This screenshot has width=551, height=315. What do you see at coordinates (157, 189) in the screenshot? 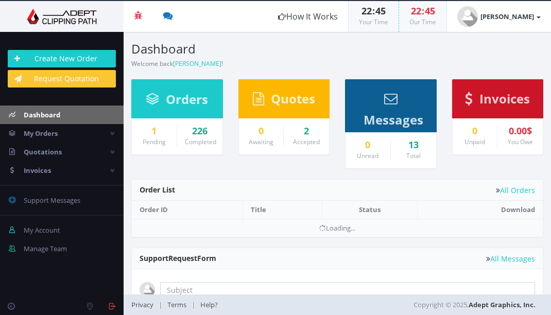
I see `span: Order List` at bounding box center [157, 189].